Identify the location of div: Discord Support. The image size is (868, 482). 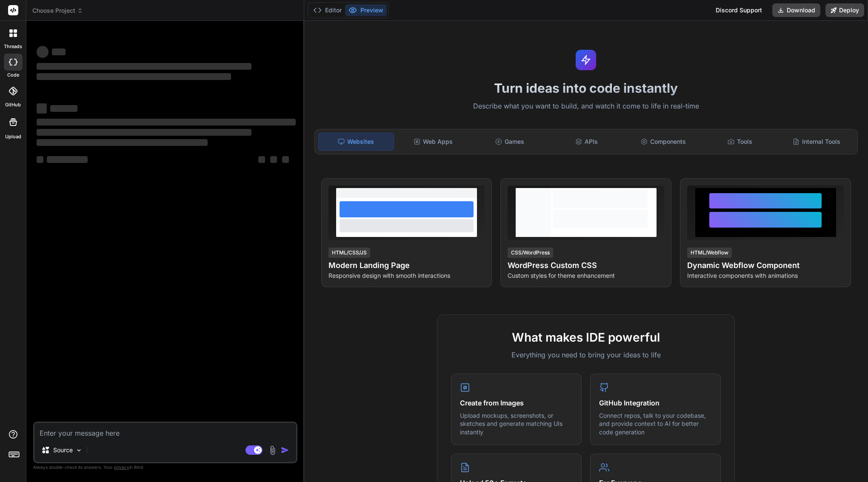
(738, 10).